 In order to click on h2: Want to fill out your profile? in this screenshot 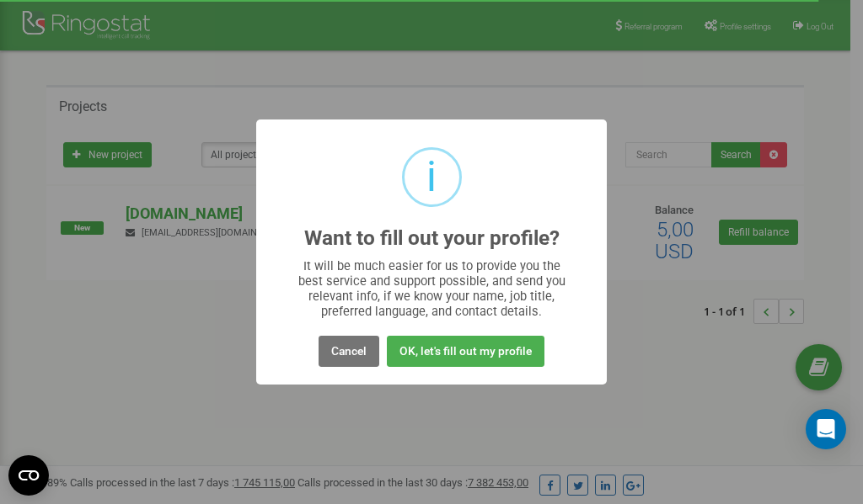, I will do `click(432, 238)`.